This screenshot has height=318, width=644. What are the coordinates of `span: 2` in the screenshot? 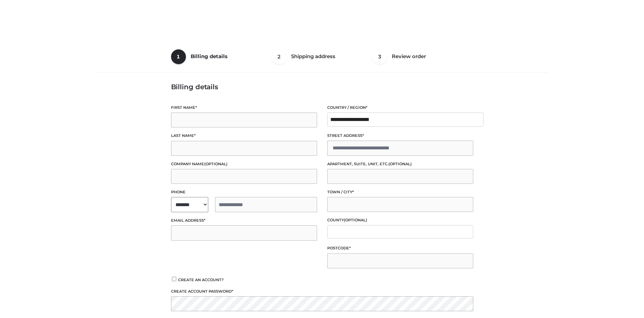 It's located at (279, 57).